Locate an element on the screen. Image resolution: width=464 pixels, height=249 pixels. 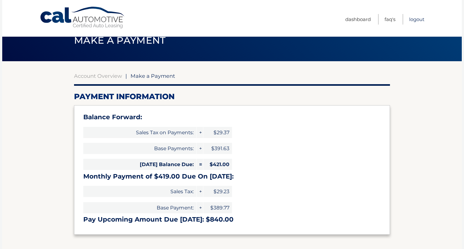
h2: Payment Information is located at coordinates (232, 97).